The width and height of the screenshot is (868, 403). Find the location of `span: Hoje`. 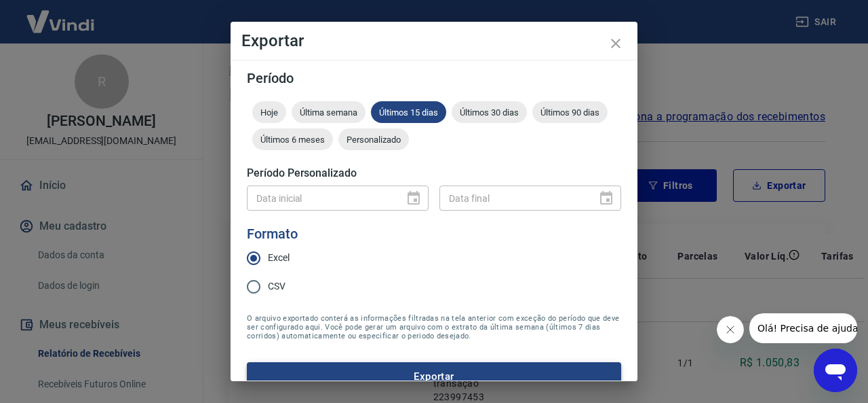

span: Hoje is located at coordinates (269, 112).